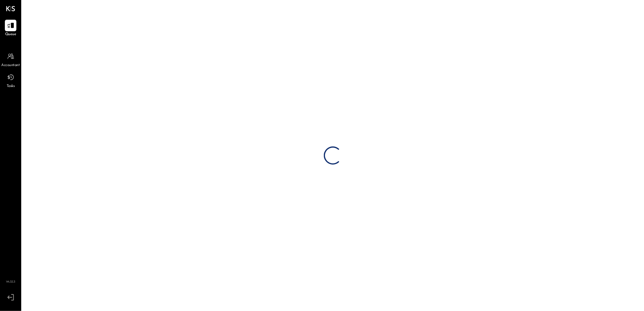 The width and height of the screenshot is (644, 311). I want to click on span: Queue, so click(10, 34).